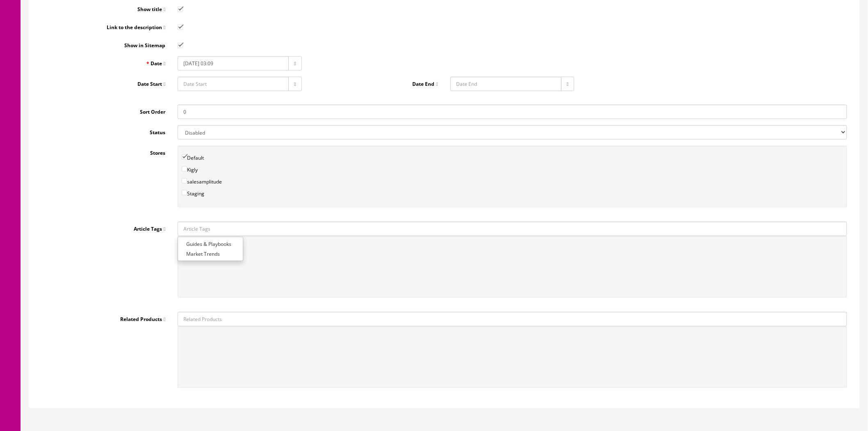 This screenshot has width=868, height=431. Describe the element at coordinates (104, 130) in the screenshot. I see `label: Status` at that location.